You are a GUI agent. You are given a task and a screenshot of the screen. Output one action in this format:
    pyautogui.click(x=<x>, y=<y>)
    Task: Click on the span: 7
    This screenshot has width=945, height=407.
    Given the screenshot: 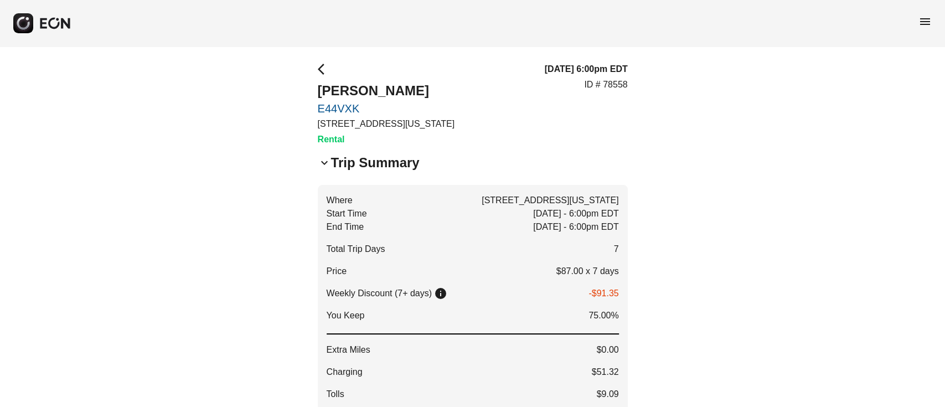 What is the action you would take?
    pyautogui.click(x=616, y=249)
    